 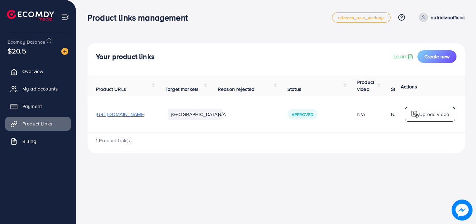 I want to click on span: Status video, so click(x=405, y=89).